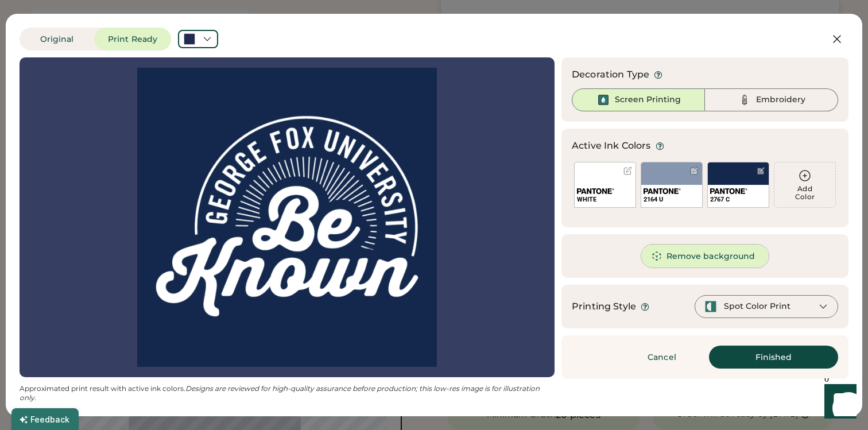  I want to click on div: Screen Printing, so click(647, 100).